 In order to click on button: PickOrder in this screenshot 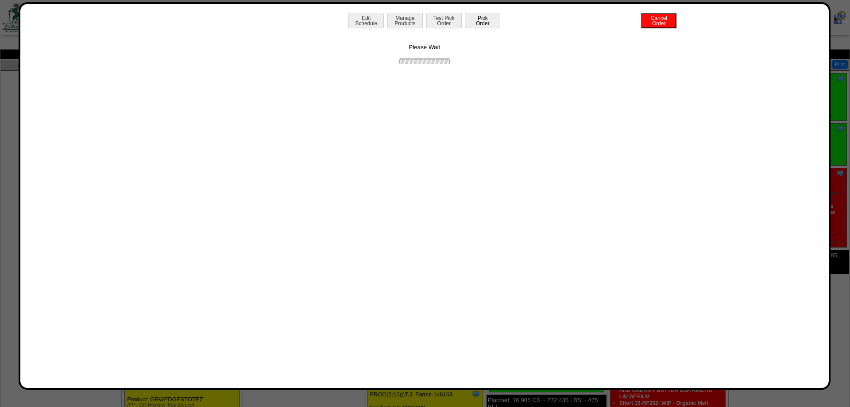, I will do `click(483, 20)`.